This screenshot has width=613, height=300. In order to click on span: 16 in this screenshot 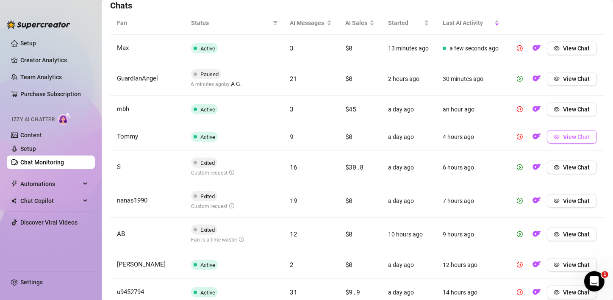, I will do `click(293, 167)`.